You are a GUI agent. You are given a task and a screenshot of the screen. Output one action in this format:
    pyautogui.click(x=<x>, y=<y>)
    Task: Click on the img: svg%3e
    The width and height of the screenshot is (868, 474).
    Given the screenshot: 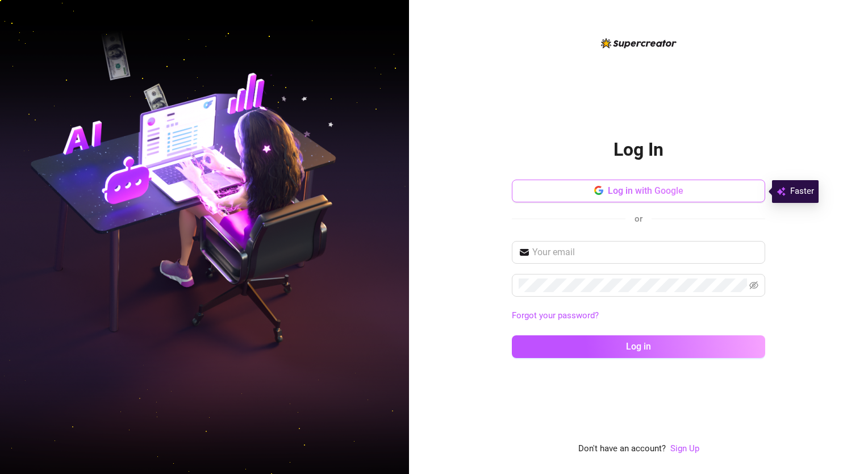 What is the action you would take?
    pyautogui.click(x=781, y=191)
    